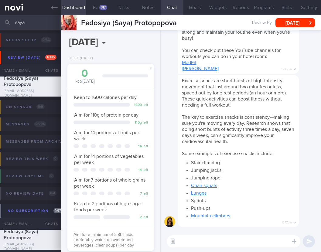 Image resolution: width=321 pixels, height=252 pixels. Describe the element at coordinates (85, 74) in the screenshot. I see `div: 0` at that location.